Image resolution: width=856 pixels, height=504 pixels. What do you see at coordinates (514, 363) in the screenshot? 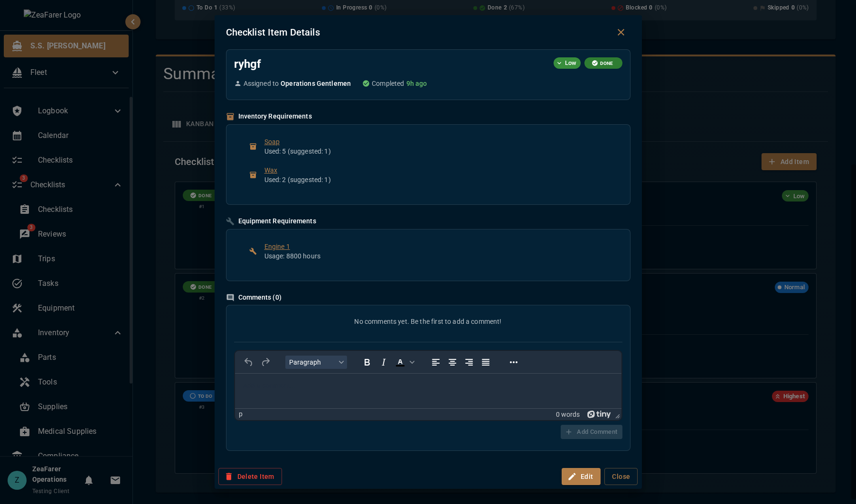
I see `button: Reveal or hide additional toolbar items` at bounding box center [514, 363].